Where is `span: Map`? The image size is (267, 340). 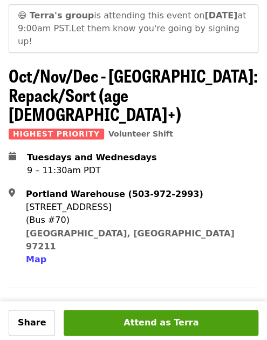
span: Map is located at coordinates (36, 258).